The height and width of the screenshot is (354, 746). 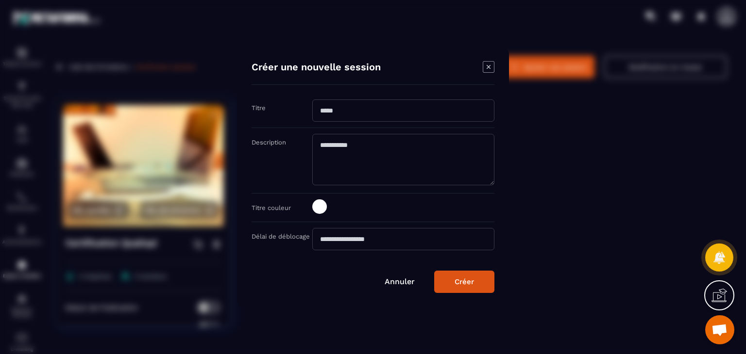 I want to click on a: Annuler, so click(x=400, y=282).